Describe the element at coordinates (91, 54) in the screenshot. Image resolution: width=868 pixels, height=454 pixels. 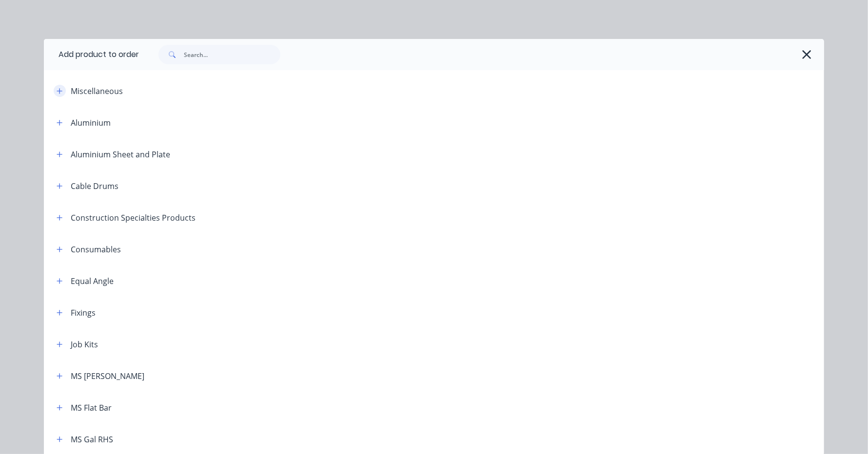
I see `div: Add product to order` at that location.